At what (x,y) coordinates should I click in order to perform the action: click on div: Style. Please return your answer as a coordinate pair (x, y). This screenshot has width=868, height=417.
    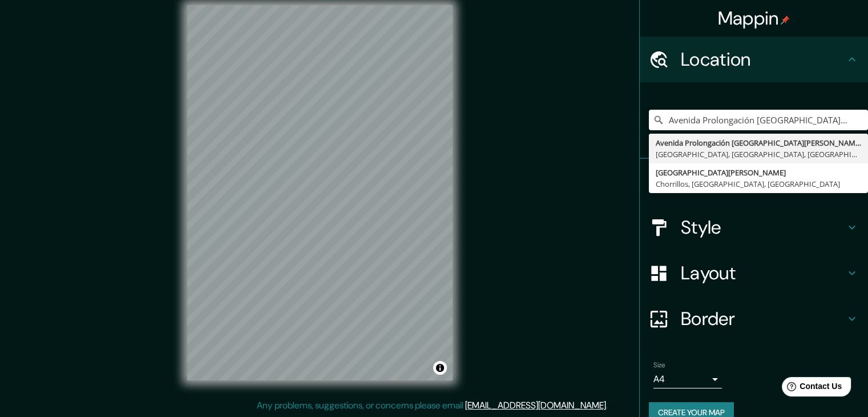
    Looking at the image, I should click on (754, 227).